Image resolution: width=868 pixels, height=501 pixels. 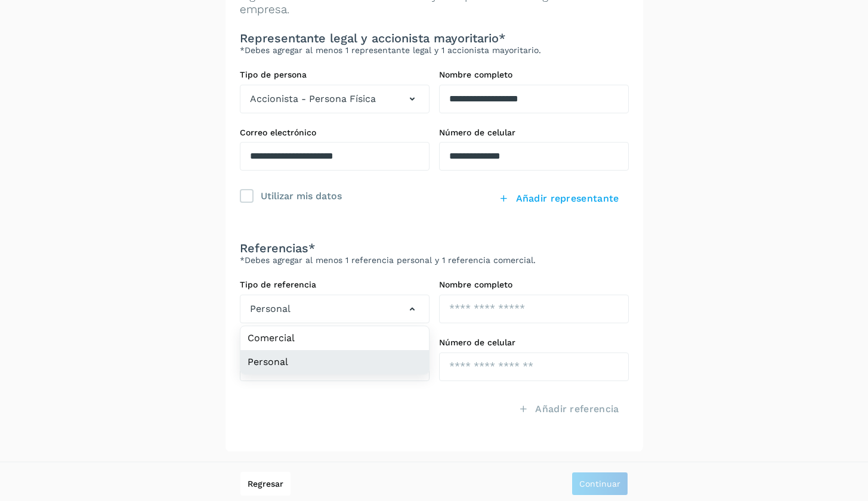 What do you see at coordinates (577, 409) in the screenshot?
I see `span: Añadir referencia` at bounding box center [577, 409].